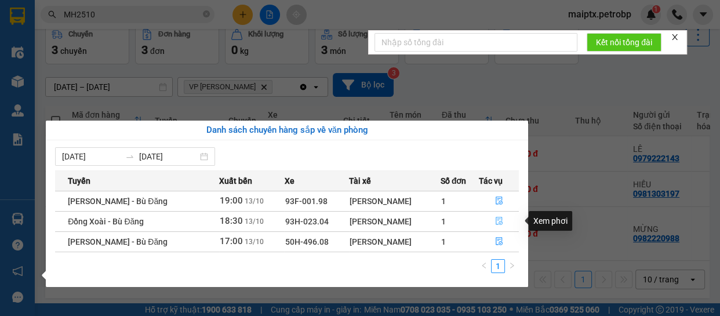  Describe the element at coordinates (512, 266) in the screenshot. I see `li: Next Page` at that location.